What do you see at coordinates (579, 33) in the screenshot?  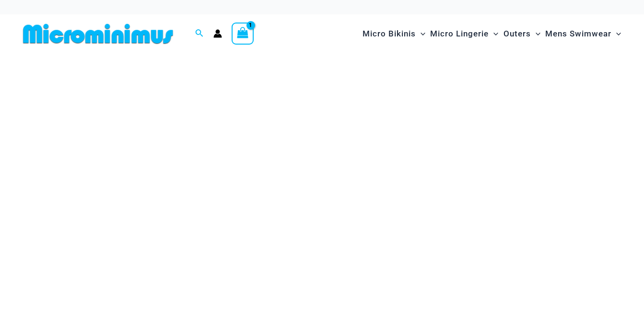 I see `span: Mens Swimwear` at bounding box center [579, 33].